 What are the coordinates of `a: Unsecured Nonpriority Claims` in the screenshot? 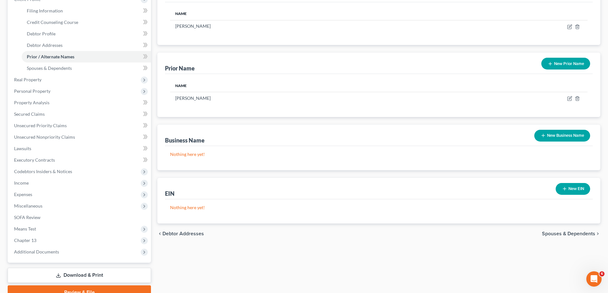 It's located at (80, 137).